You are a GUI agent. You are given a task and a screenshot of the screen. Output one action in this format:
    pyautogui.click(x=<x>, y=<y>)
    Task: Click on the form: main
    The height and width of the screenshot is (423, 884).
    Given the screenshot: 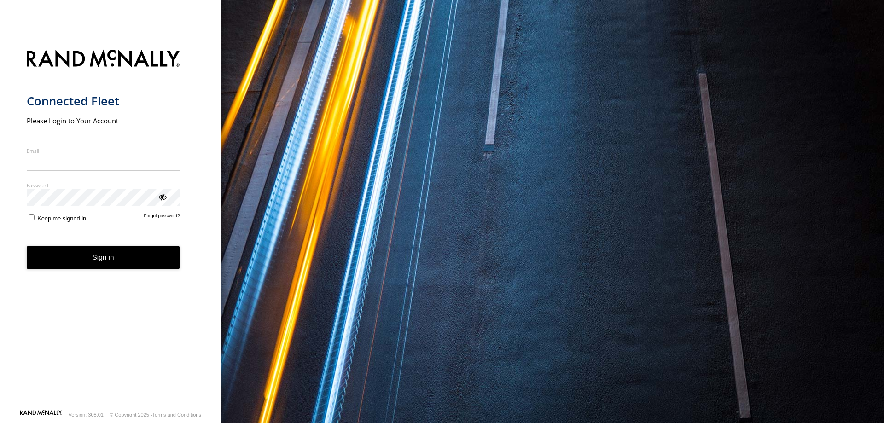 What is the action you would take?
    pyautogui.click(x=111, y=227)
    